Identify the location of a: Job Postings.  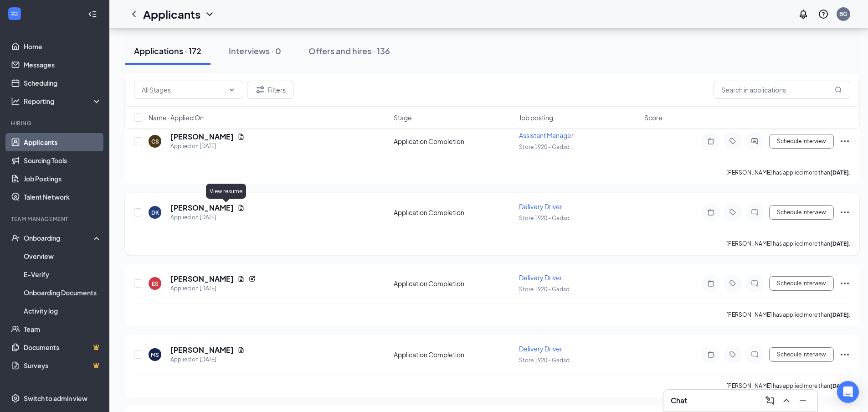
(63, 179).